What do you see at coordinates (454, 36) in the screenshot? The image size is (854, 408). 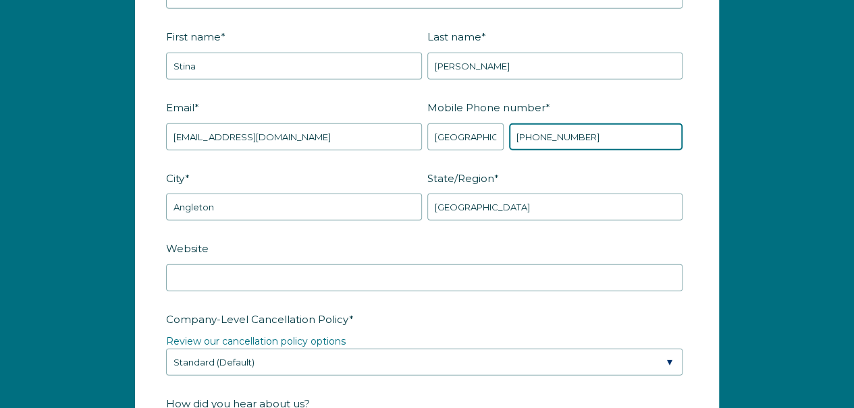 I see `span: Last name` at bounding box center [454, 36].